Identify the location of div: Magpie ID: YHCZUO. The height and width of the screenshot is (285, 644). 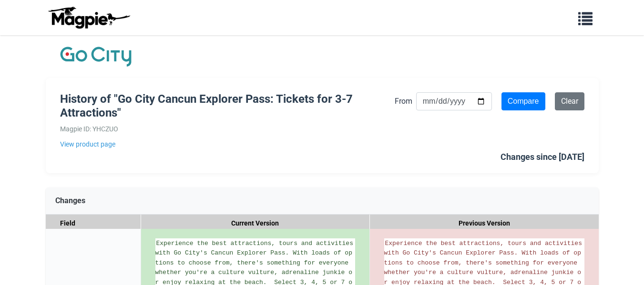
(227, 129).